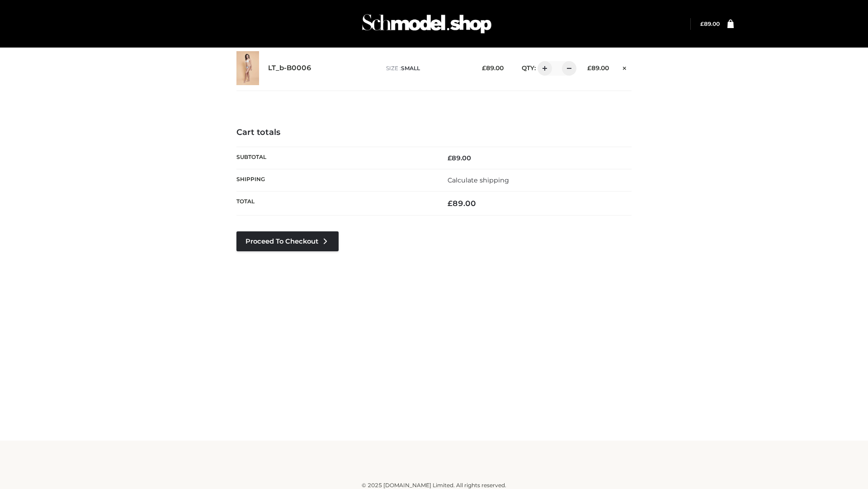 The image size is (868, 489). I want to click on span: SMALL, so click(411, 67).